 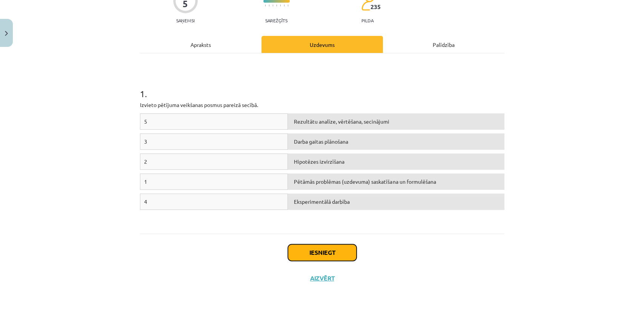 What do you see at coordinates (214, 141) in the screenshot?
I see `div: 3` at bounding box center [214, 141].